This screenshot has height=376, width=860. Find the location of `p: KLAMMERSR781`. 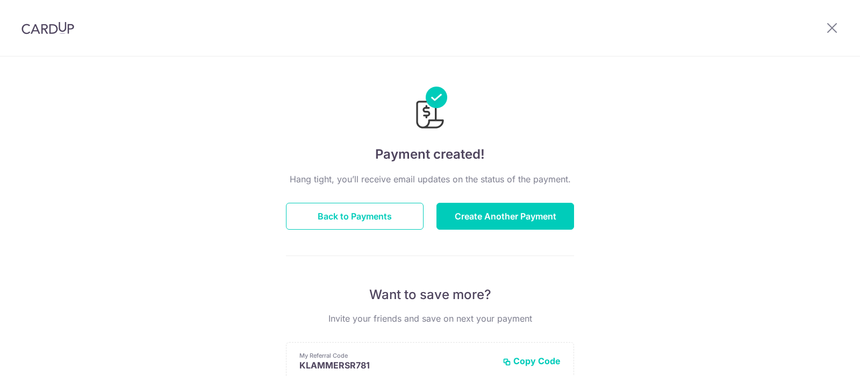

p: KLAMMERSR781 is located at coordinates (397, 365).